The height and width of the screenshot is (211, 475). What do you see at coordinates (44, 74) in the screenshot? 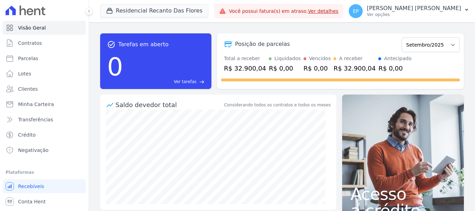
I see `a: Lotes` at bounding box center [44, 74].